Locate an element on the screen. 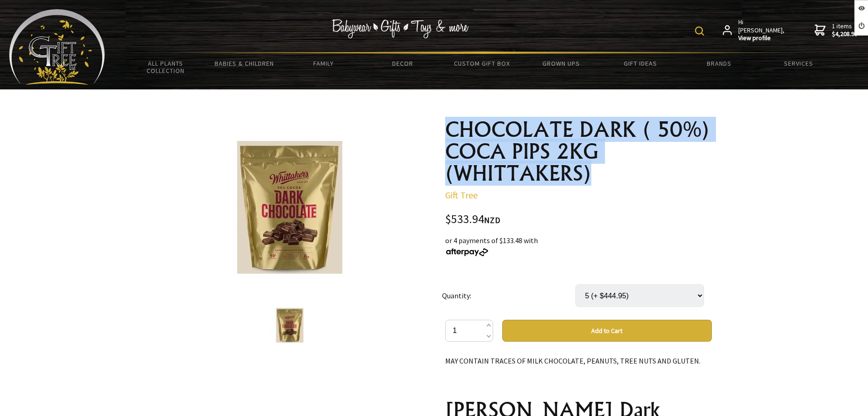 The width and height of the screenshot is (868, 416). a: Grown Ups is located at coordinates (561, 64).